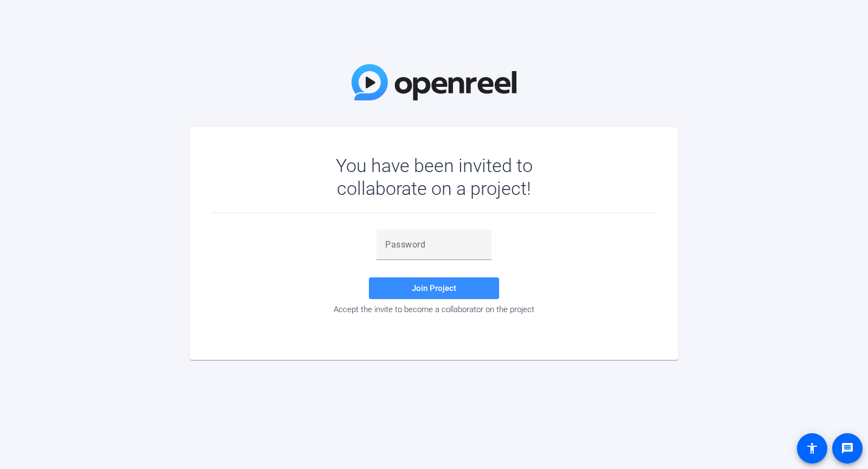 This screenshot has height=469, width=868. What do you see at coordinates (812, 448) in the screenshot?
I see `mat-icon: accessibility` at bounding box center [812, 448].